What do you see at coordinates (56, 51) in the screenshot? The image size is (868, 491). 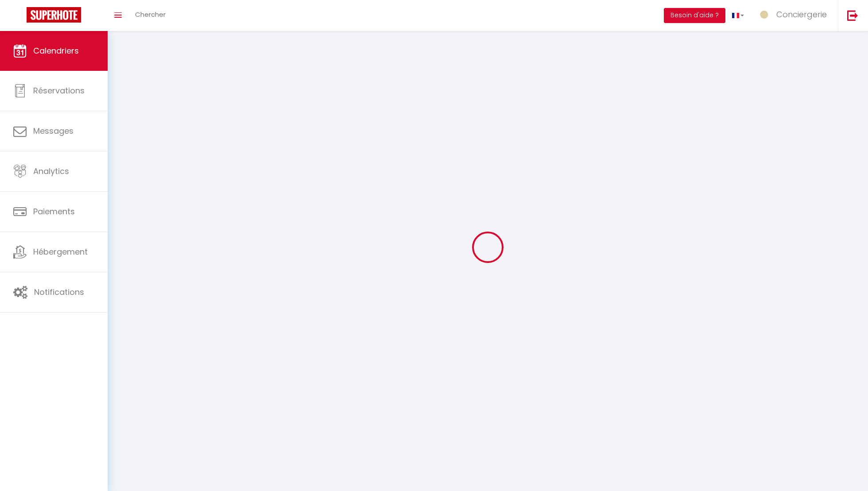 I see `span: Calendriers` at bounding box center [56, 51].